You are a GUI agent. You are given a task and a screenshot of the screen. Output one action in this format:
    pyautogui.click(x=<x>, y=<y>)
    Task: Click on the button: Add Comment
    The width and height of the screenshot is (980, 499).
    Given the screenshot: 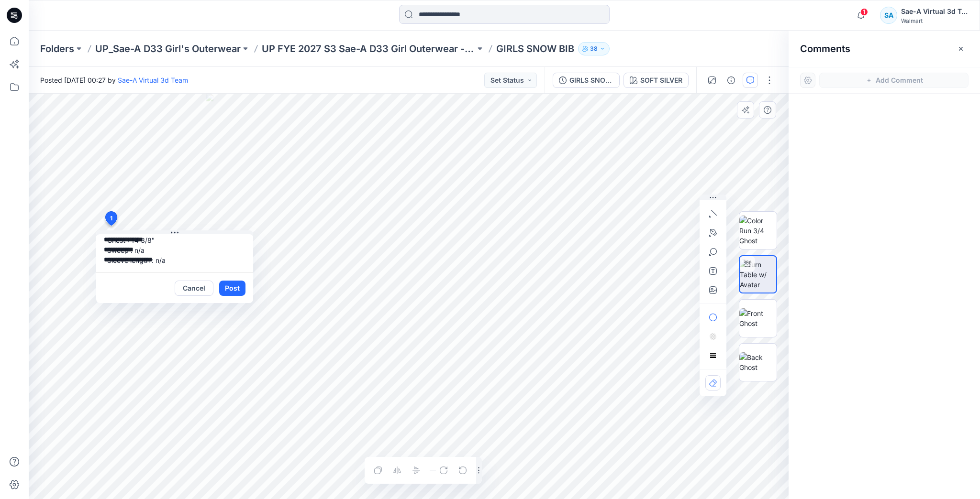 What is the action you would take?
    pyautogui.click(x=894, y=80)
    